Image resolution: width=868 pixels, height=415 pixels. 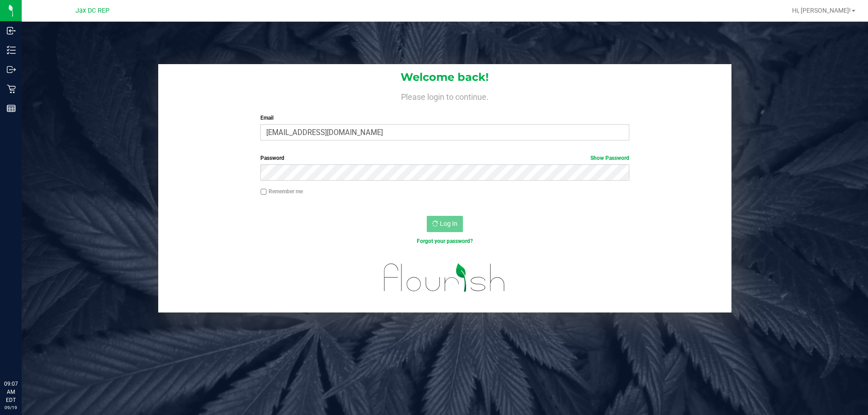 I want to click on label: Remember me, so click(x=282, y=191).